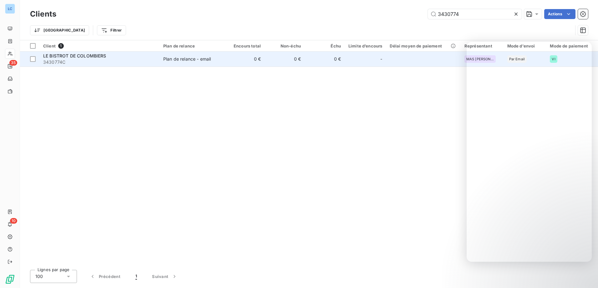 This screenshot has width=598, height=288. I want to click on div: Plan de relance, so click(192, 46).